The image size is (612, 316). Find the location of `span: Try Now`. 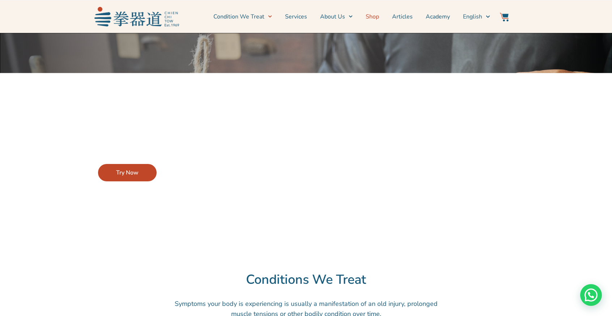

span: Try Now is located at coordinates (127, 173).